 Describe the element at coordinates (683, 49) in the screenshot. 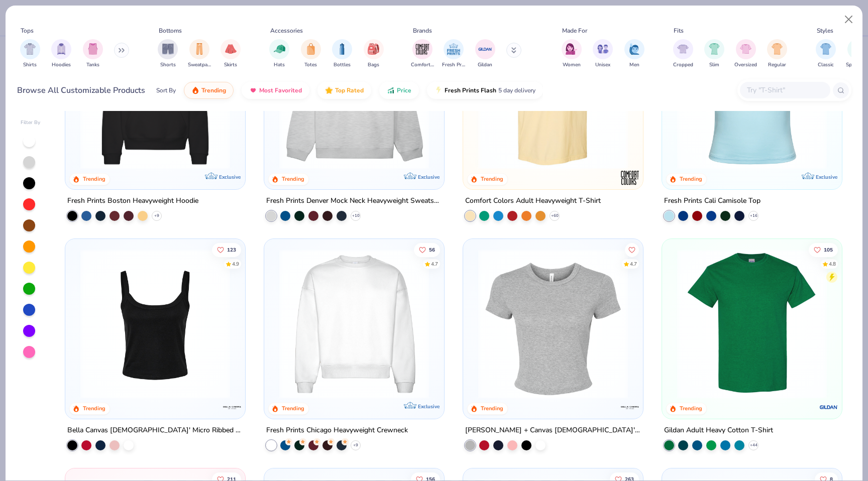

I see `img: Cropped Image` at that location.